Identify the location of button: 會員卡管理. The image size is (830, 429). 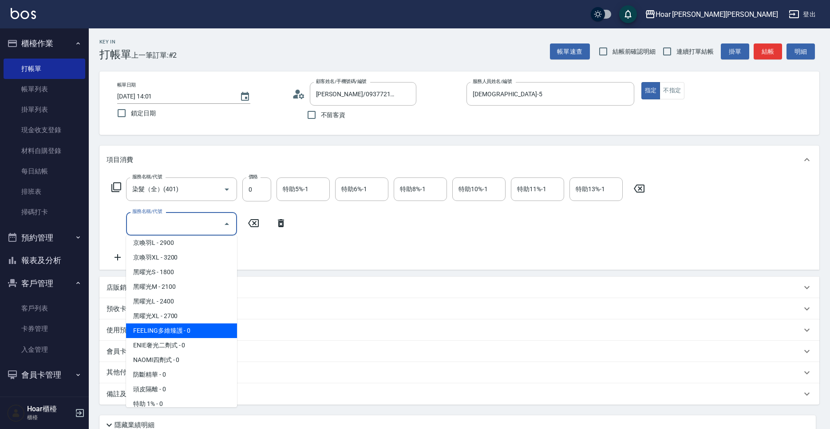
(44, 375).